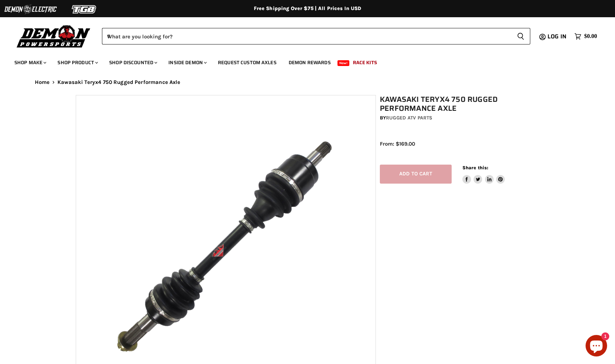 This screenshot has width=615, height=364. What do you see at coordinates (30, 63) in the screenshot?
I see `a: Shop Make` at bounding box center [30, 63].